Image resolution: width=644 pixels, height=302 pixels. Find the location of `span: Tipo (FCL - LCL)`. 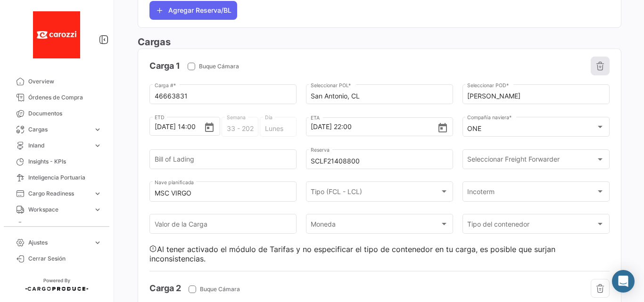

span: Tipo (FCL - LCL) is located at coordinates (375, 193).